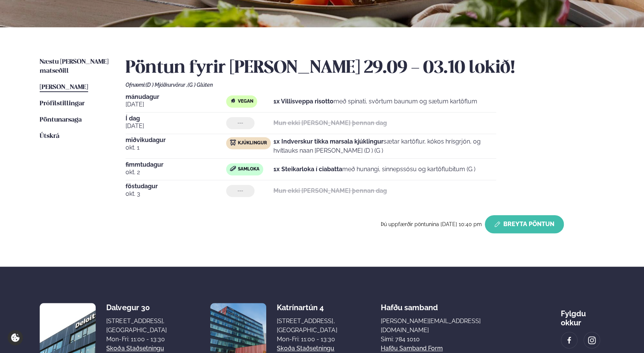 This screenshot has height=353, width=644. I want to click on div: Dalvegur 30, so click(136, 307).